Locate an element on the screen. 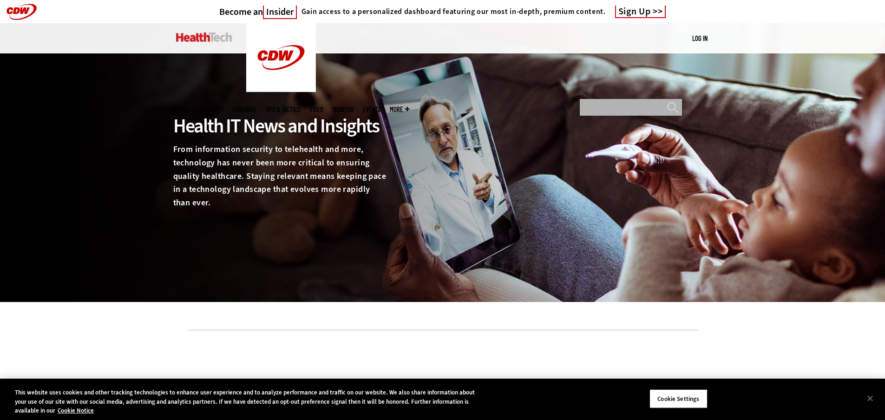  span: Topics is located at coordinates (182, 109).